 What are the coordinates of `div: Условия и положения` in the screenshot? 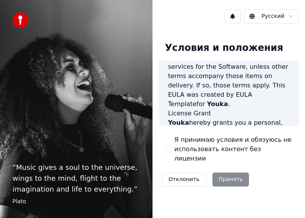 It's located at (224, 48).